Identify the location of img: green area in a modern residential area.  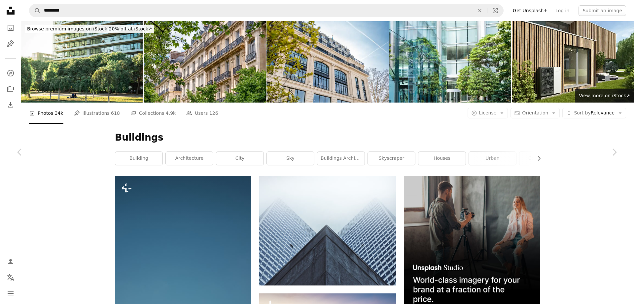
(82, 62).